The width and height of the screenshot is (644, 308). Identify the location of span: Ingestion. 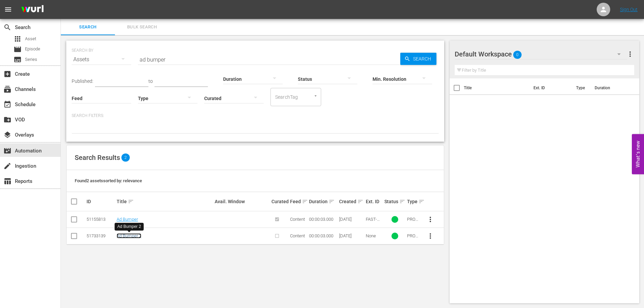
(7, 166).